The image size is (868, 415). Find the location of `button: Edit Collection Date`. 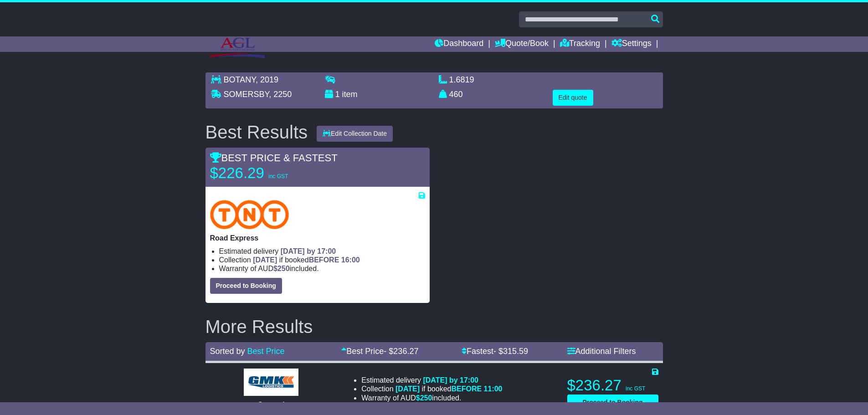

button: Edit Collection Date is located at coordinates (355, 133).